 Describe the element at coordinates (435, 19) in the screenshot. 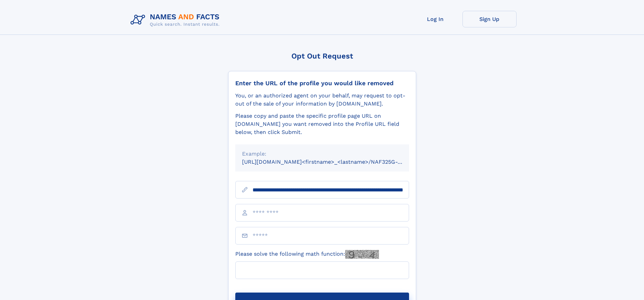

I see `a: Log In` at that location.